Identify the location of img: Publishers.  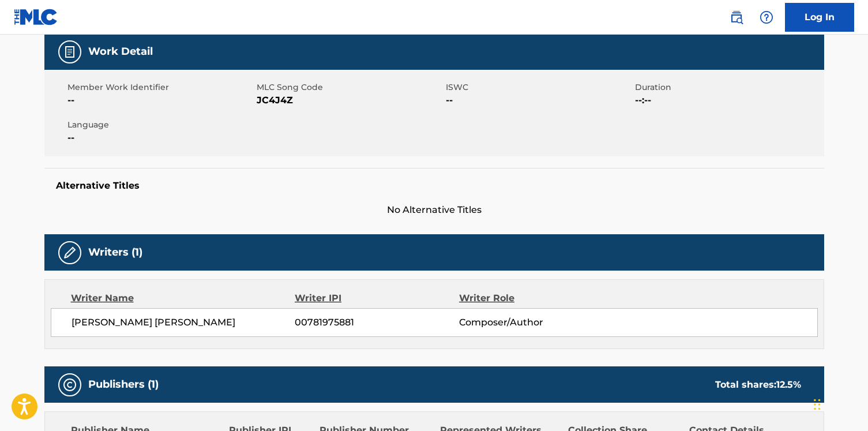
(70, 385).